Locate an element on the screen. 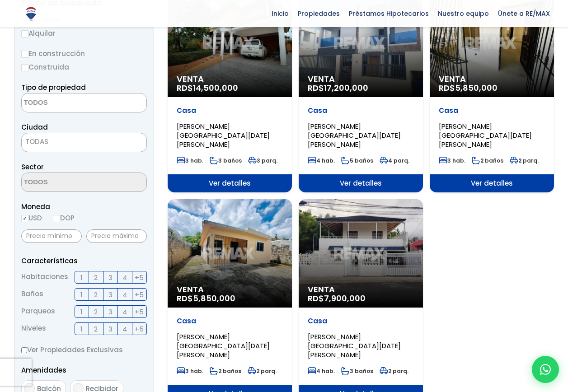 Image resolution: width=568 pixels, height=392 pixels. input: Alquilar is located at coordinates (25, 34).